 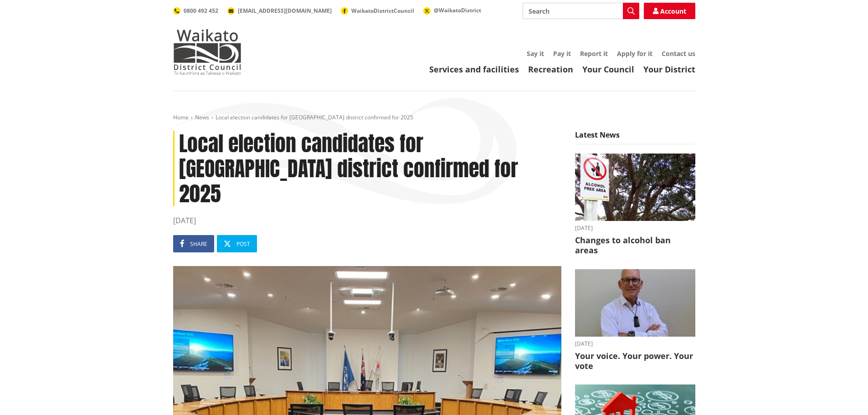 I want to click on a: Share, so click(x=194, y=244).